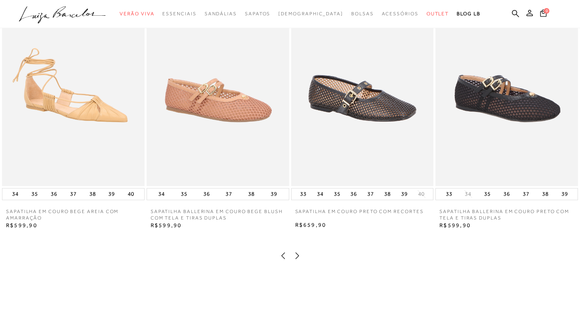  I want to click on button: 0, so click(544, 14).